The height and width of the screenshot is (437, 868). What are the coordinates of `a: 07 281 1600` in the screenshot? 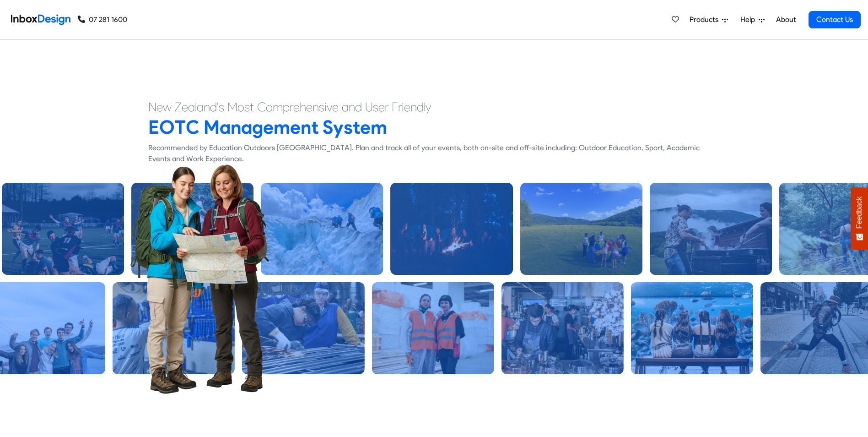 It's located at (102, 20).